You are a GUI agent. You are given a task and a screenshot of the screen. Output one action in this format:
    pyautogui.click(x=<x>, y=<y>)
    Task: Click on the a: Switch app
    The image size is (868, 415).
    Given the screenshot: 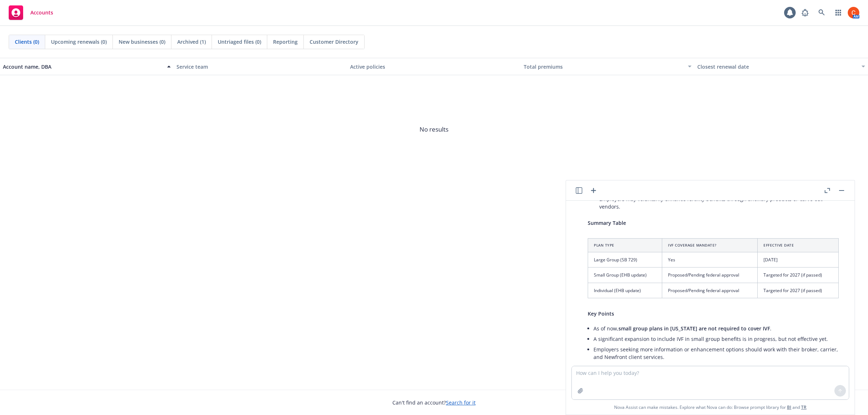 What is the action you would take?
    pyautogui.click(x=838, y=12)
    